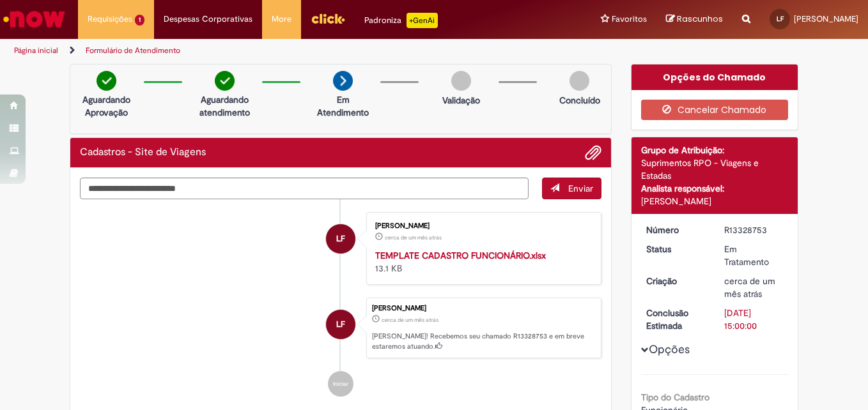 The image size is (868, 410). What do you see at coordinates (572, 189) in the screenshot?
I see `button: Enviar` at bounding box center [572, 189].